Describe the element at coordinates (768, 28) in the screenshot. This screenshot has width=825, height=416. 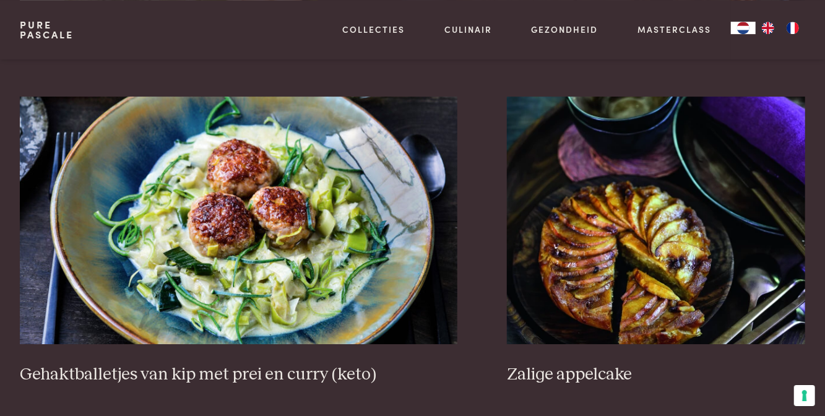
I see `a: EN` at that location.